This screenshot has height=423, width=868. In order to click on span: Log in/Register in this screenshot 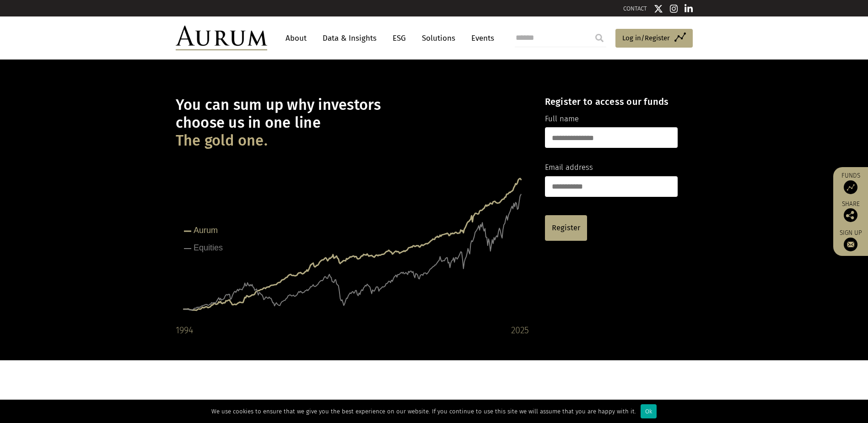, I will do `click(646, 38)`.